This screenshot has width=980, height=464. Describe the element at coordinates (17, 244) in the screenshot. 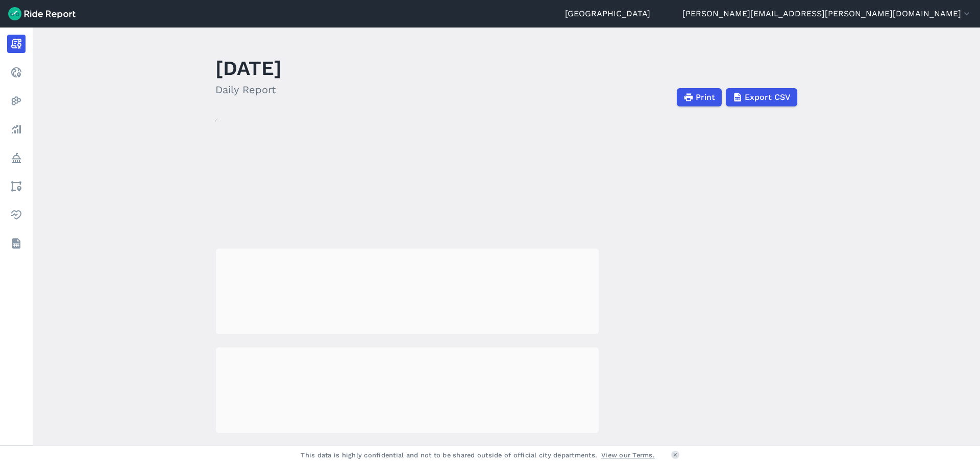

I see `a: Datasets` at that location.